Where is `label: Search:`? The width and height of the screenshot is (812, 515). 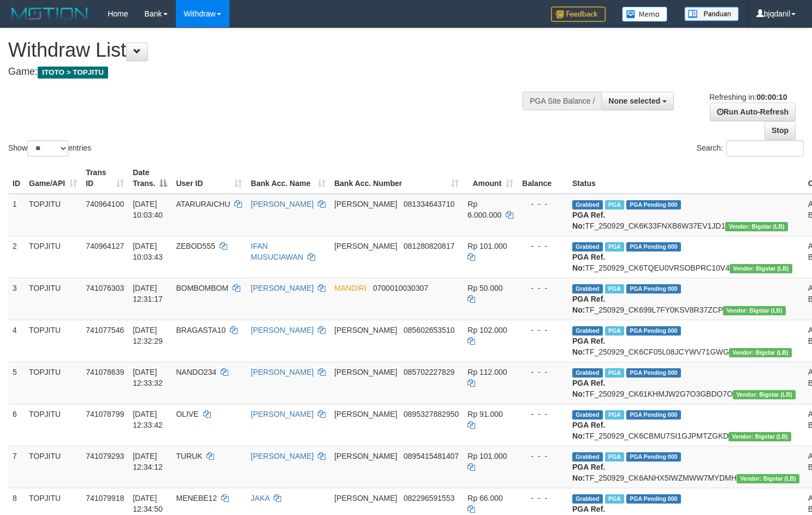
label: Search: is located at coordinates (750, 149).